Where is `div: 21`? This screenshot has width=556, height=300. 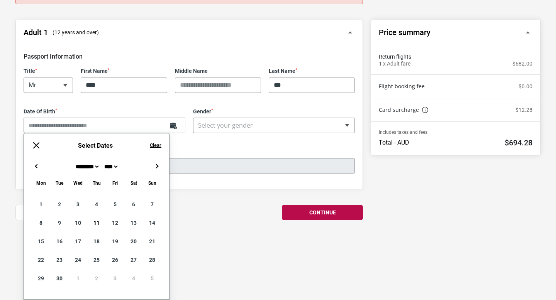 div: 21 is located at coordinates (152, 242).